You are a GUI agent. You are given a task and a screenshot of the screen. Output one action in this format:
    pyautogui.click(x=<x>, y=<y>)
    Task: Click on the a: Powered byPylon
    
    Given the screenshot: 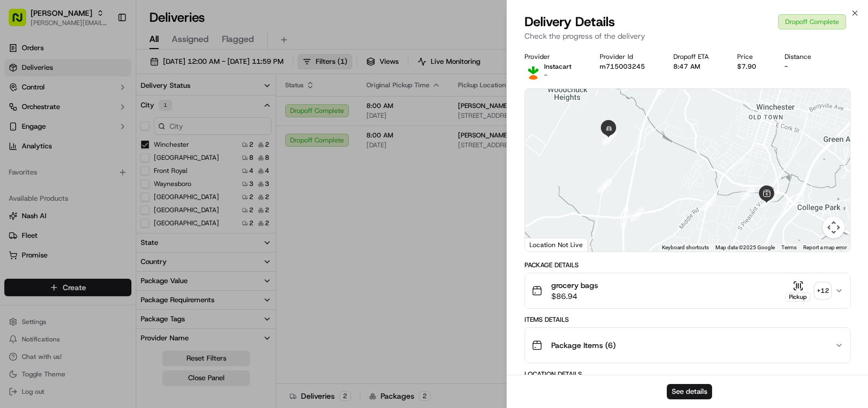 What is the action you would take?
    pyautogui.click(x=104, y=245)
    